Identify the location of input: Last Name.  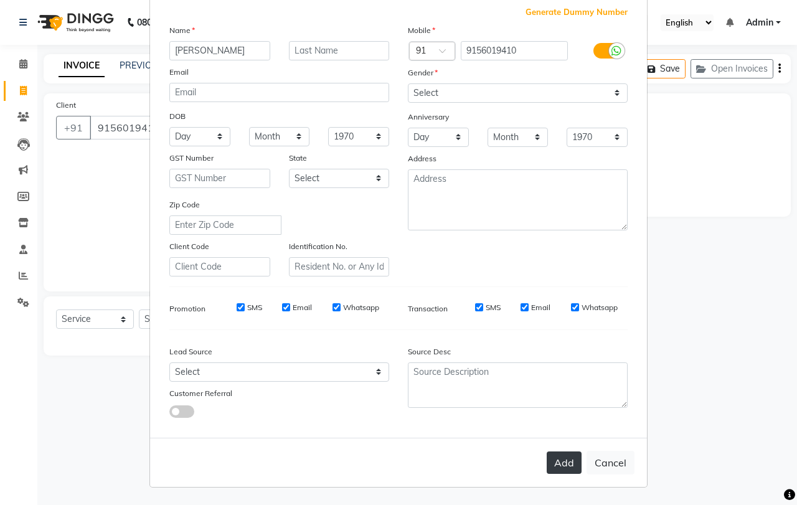
(339, 50).